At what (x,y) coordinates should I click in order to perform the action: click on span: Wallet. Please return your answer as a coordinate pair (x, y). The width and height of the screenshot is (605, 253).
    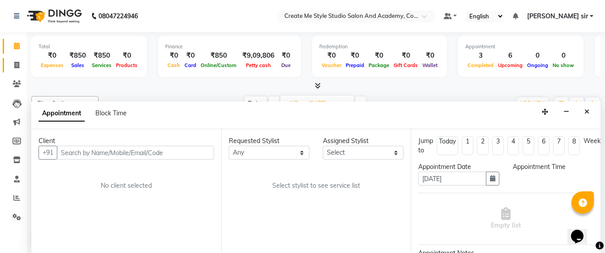
    Looking at the image, I should click on (430, 65).